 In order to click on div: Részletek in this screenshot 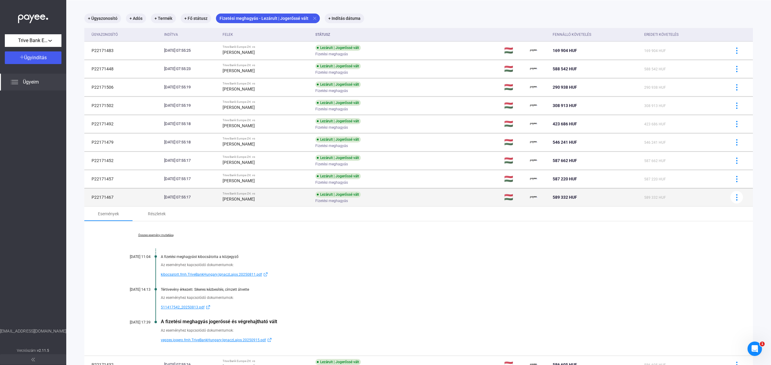, I will do `click(157, 214)`.